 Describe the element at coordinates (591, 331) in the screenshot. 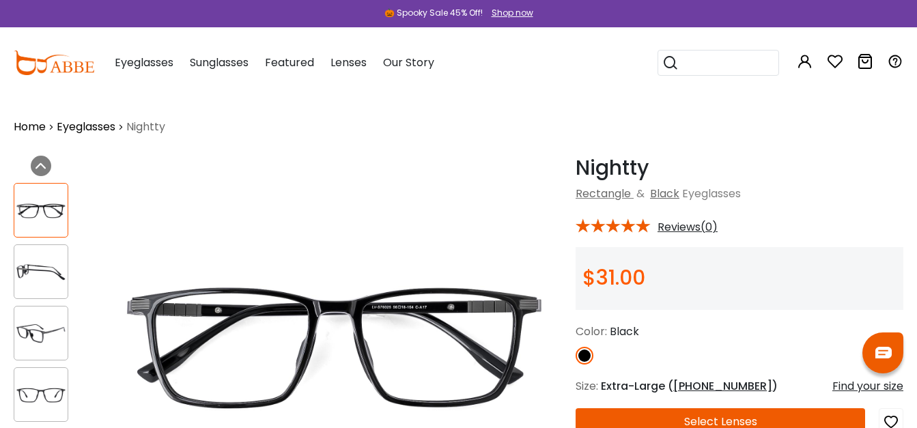

I see `span: Color:` at that location.